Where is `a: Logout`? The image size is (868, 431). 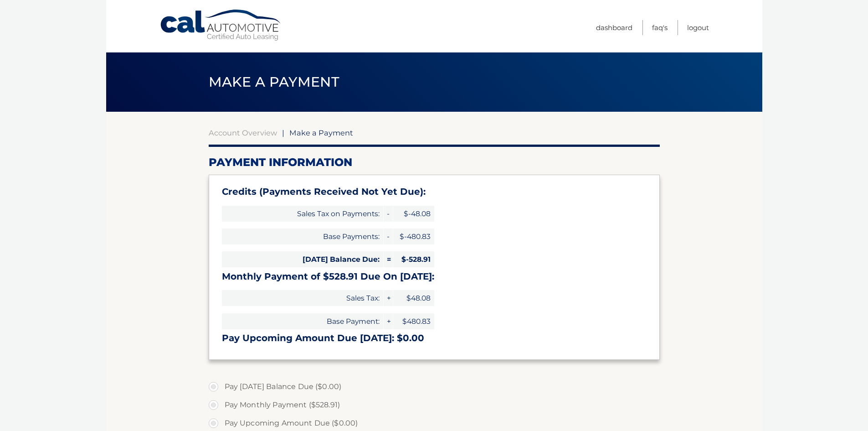 a: Logout is located at coordinates (698, 27).